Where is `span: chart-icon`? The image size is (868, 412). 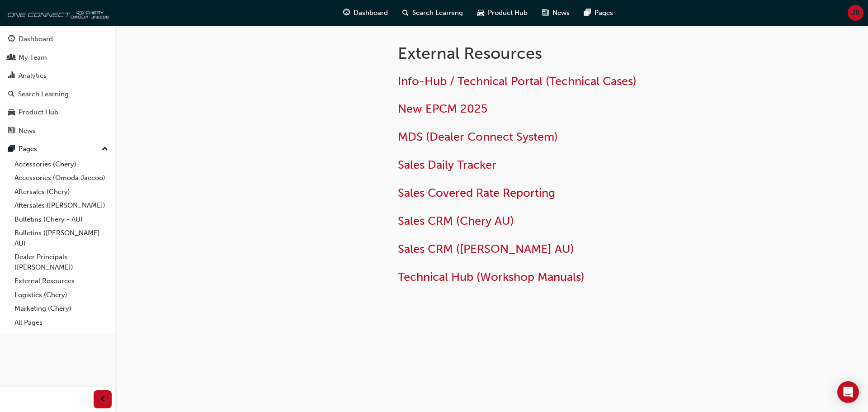
span: chart-icon is located at coordinates (11, 76).